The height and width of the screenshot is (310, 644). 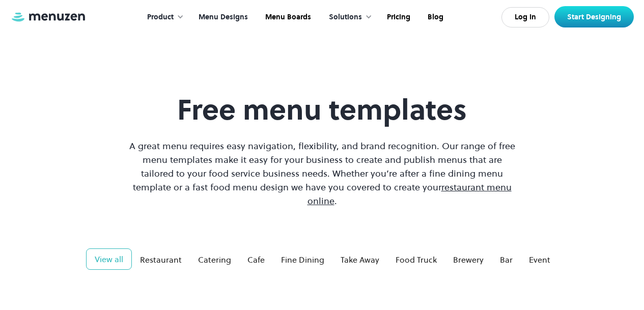 What do you see at coordinates (214, 259) in the screenshot?
I see `div: Catering` at bounding box center [214, 259].